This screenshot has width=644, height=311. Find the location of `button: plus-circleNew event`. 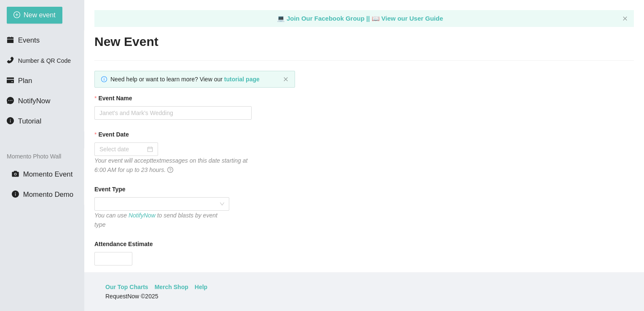

button: plus-circleNew event is located at coordinates (35, 15).